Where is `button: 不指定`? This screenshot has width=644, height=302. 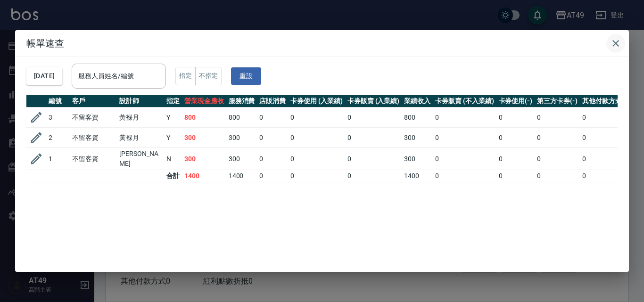
button: 不指定 is located at coordinates (209, 76).